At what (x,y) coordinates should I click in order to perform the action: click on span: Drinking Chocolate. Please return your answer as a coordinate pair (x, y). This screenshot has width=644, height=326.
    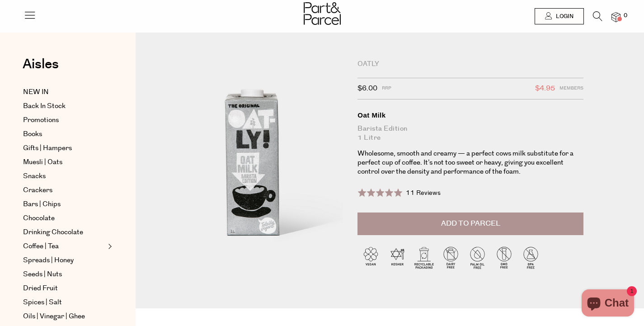
    Looking at the image, I should click on (53, 232).